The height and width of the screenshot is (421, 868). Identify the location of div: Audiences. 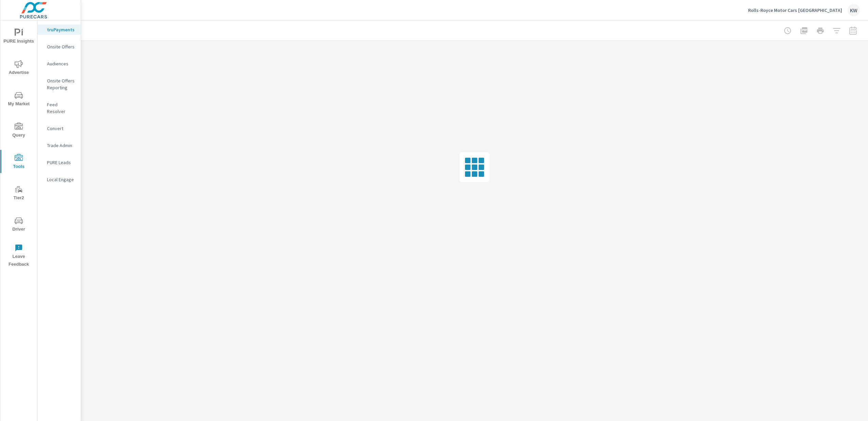
(59, 64).